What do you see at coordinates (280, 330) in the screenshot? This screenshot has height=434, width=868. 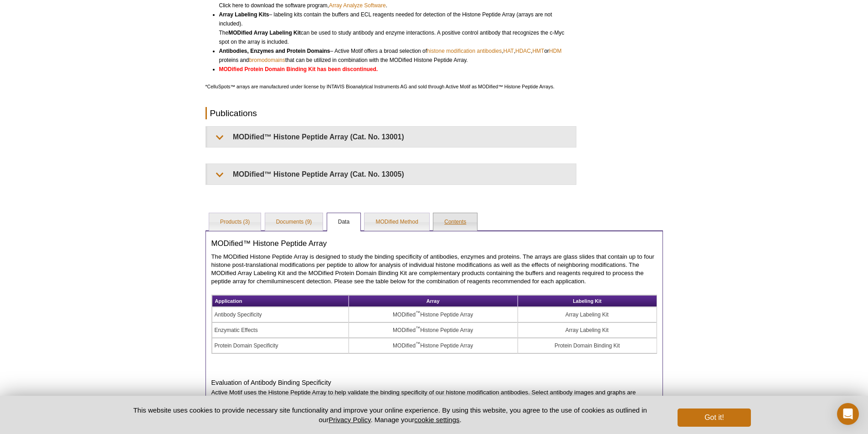 I see `td: Enzymatic Effects` at bounding box center [280, 330].